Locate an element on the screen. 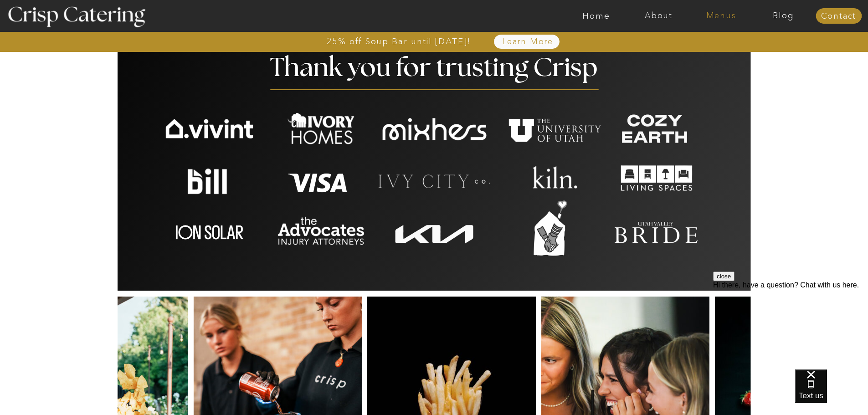 This screenshot has width=868, height=415. nav: Learn More is located at coordinates (527, 42).